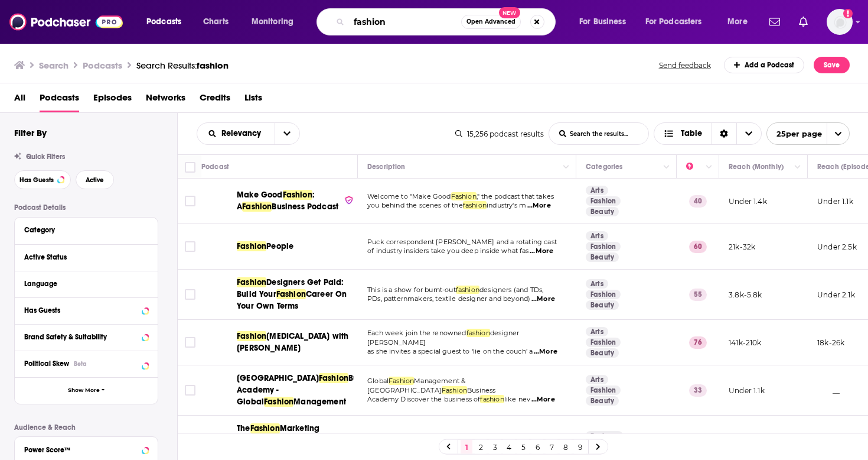 The image size is (868, 460). I want to click on img: User Profile, so click(839, 22).